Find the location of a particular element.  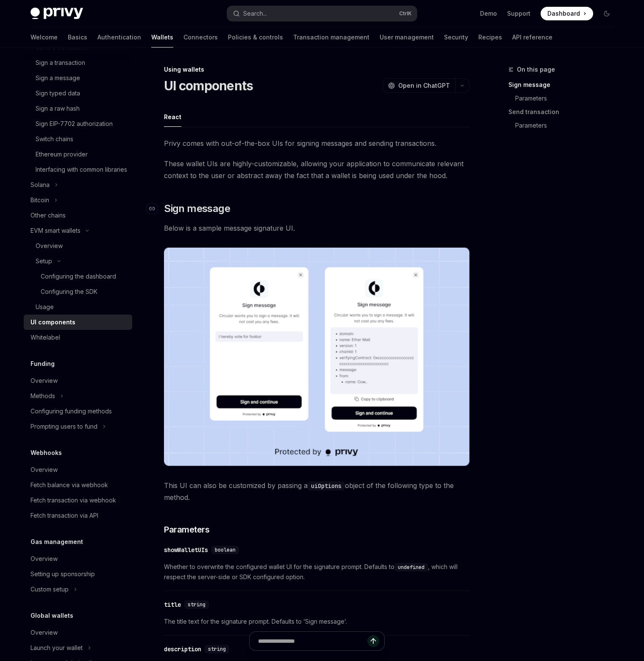

a: Sign a raw hash is located at coordinates (78, 109).